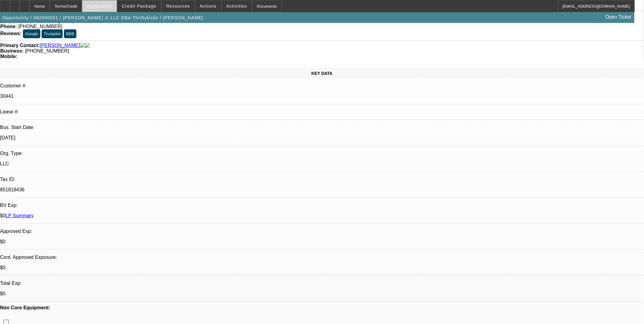 This screenshot has height=324, width=644. Describe the element at coordinates (8, 26) in the screenshot. I see `strong: Phone:` at that location.